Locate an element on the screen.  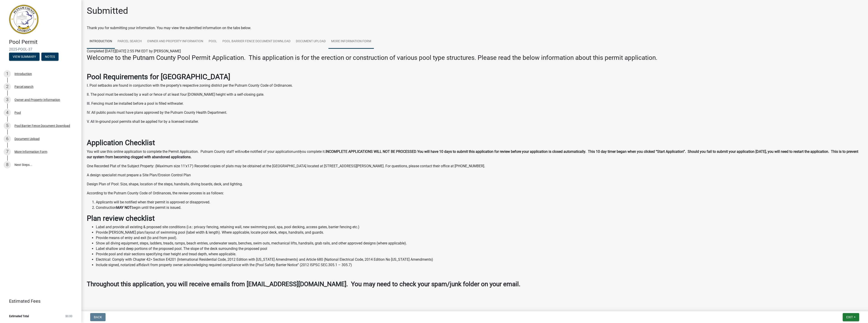
div: 3 is located at coordinates (7, 100).